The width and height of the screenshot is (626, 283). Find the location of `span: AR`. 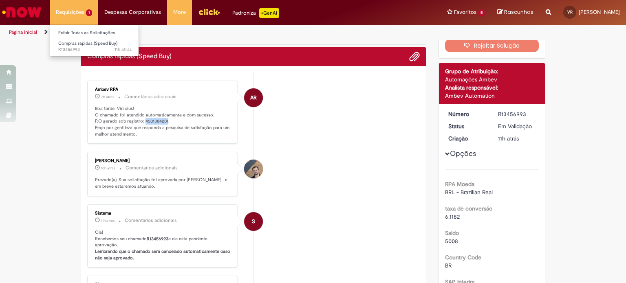

span: AR is located at coordinates (254, 98).